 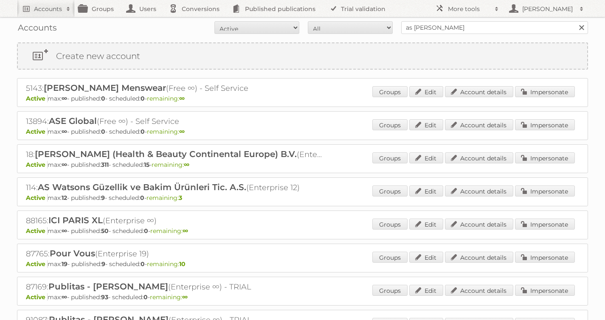 What do you see at coordinates (64, 198) in the screenshot?
I see `strong: 12` at bounding box center [64, 198].